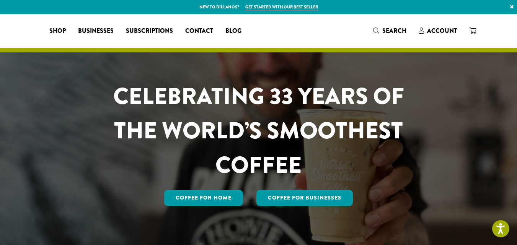 The image size is (517, 245). What do you see at coordinates (305, 198) in the screenshot?
I see `a: Coffee For Businesses` at bounding box center [305, 198].